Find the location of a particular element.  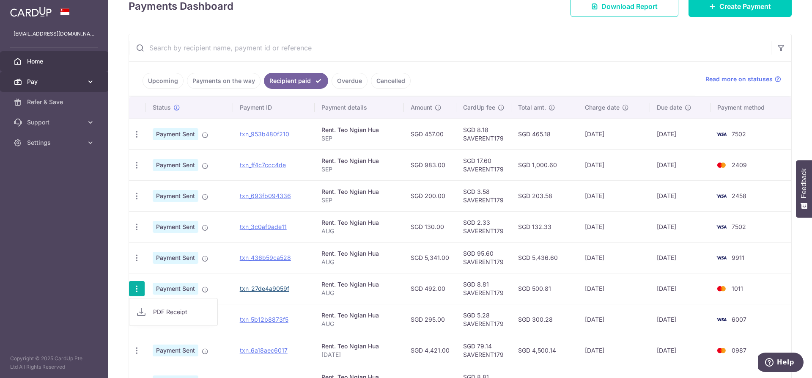

th: Payment method is located at coordinates (751, 107).